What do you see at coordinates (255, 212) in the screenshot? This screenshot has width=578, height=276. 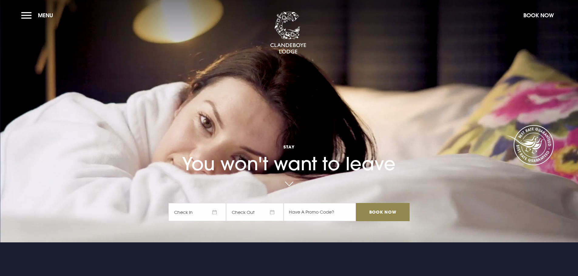 I see `span: Check Out` at bounding box center [255, 212].